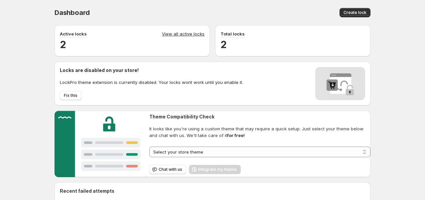 The width and height of the screenshot is (425, 200). I want to click on h2: Theme Compatibility Check, so click(260, 117).